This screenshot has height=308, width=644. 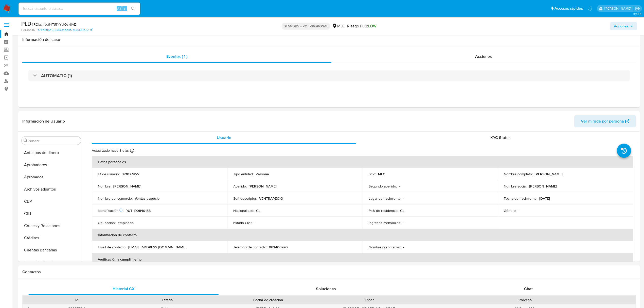 I want to click on p: Nombre corporativo :, so click(x=385, y=247).